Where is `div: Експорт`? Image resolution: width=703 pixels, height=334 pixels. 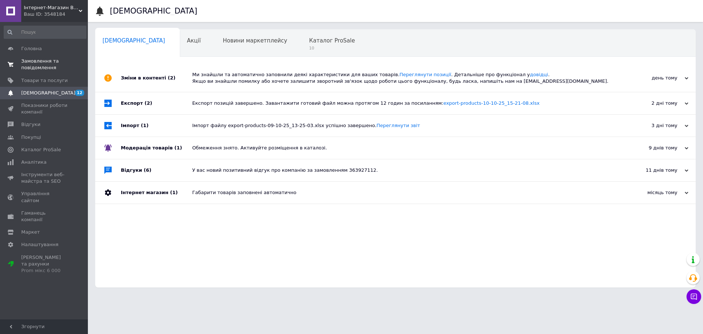 div: Експорт is located at coordinates (156, 103).